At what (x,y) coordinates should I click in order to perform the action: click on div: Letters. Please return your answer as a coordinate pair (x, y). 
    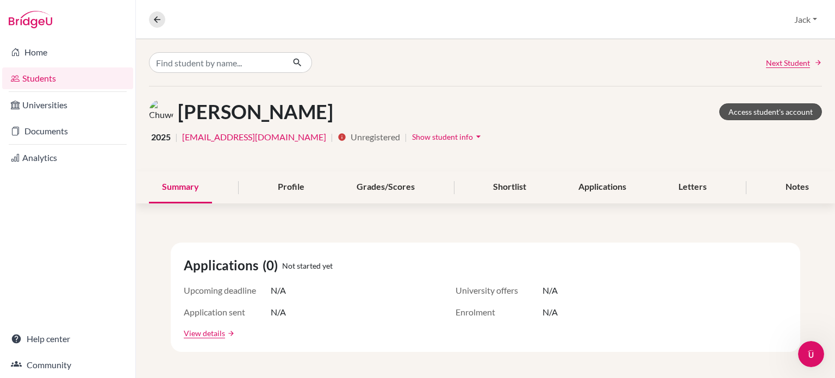
    Looking at the image, I should click on (693, 187).